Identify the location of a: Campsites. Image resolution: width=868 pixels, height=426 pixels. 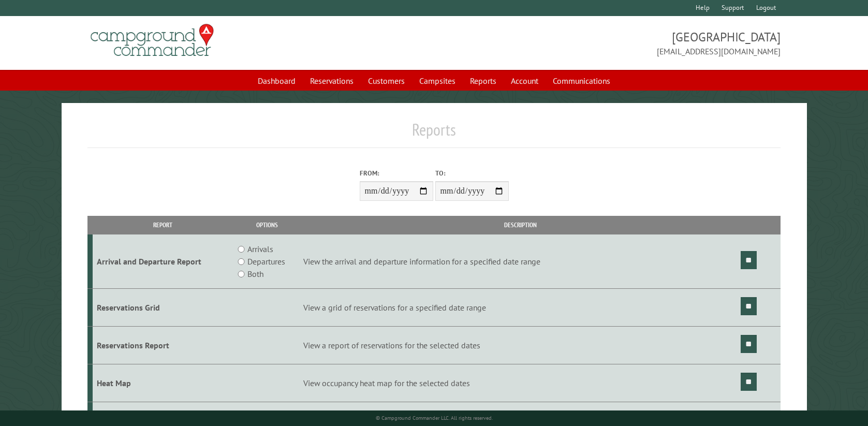
(438, 80).